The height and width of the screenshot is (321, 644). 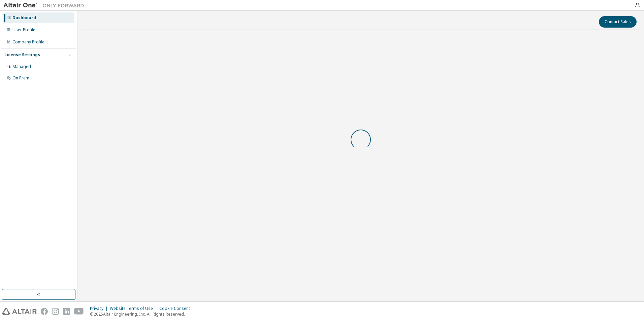 I want to click on img: altair_logo.svg, so click(x=19, y=311).